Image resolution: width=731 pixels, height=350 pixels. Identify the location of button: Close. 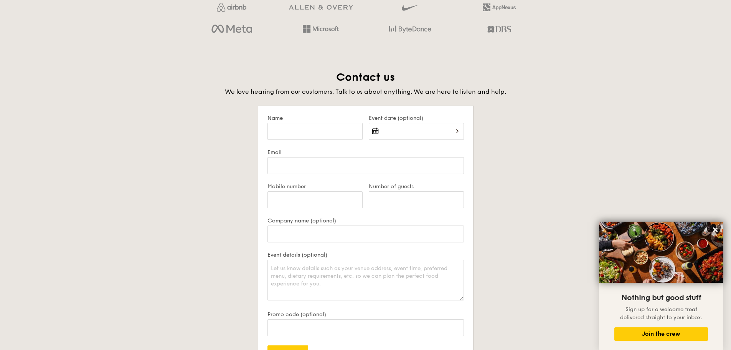
(716, 230).